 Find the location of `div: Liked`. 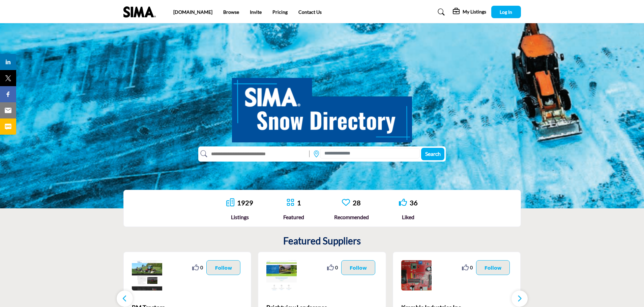

div: Liked is located at coordinates (409, 218).